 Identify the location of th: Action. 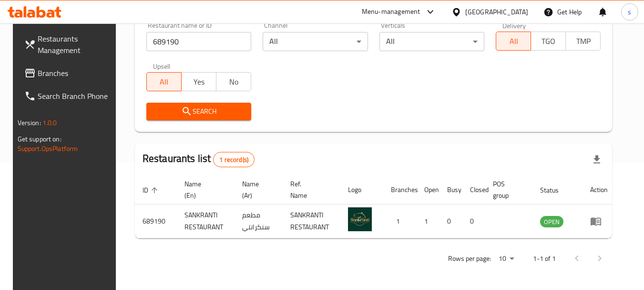
(598, 190).